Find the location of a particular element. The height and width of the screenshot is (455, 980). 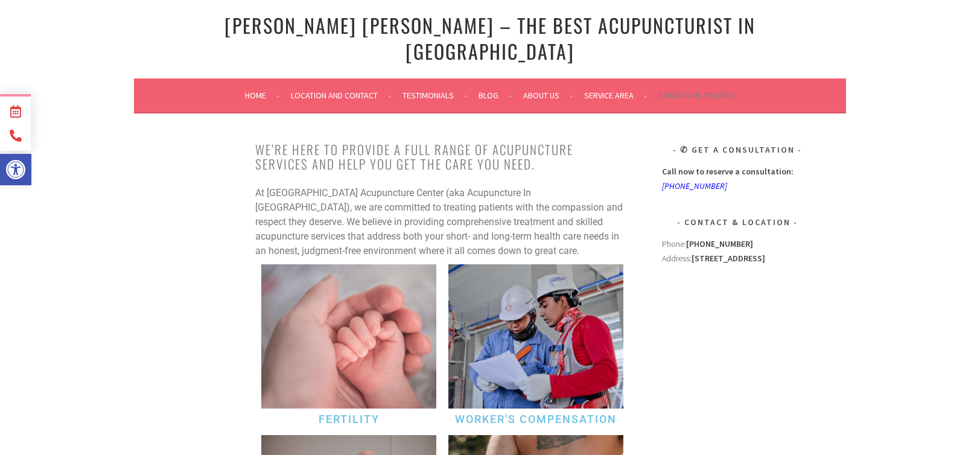

a: Fertility is located at coordinates (348, 419).